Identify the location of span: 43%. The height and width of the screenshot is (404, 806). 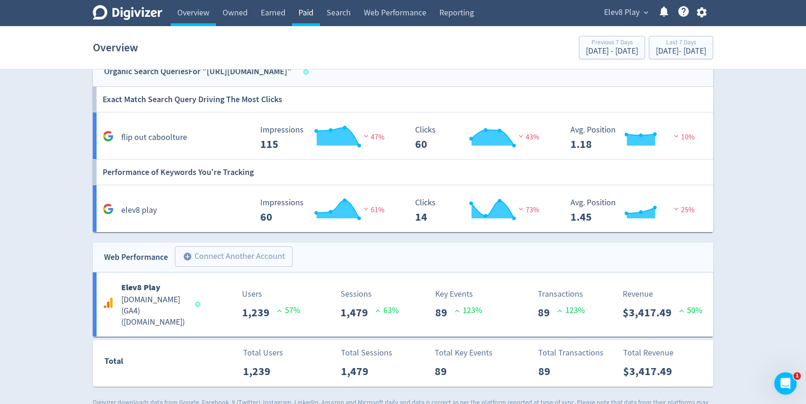
(527, 137).